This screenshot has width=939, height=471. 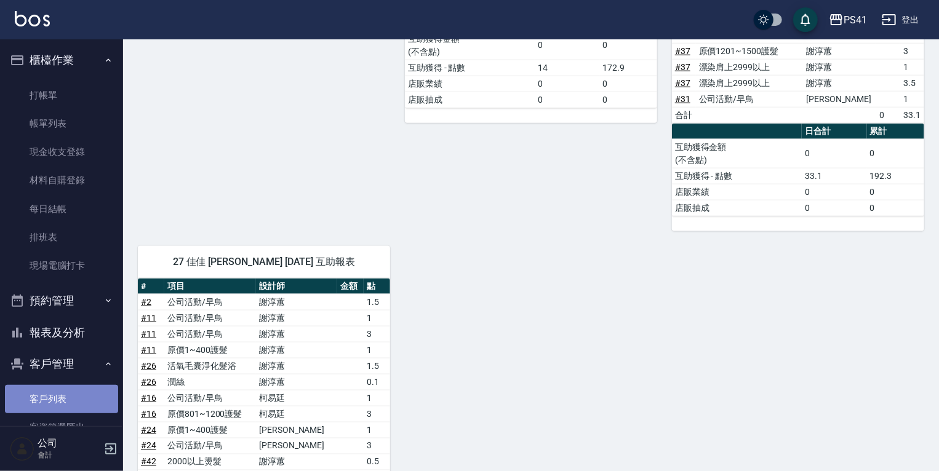 I want to click on td: 原價801~1200護髮, so click(x=210, y=414).